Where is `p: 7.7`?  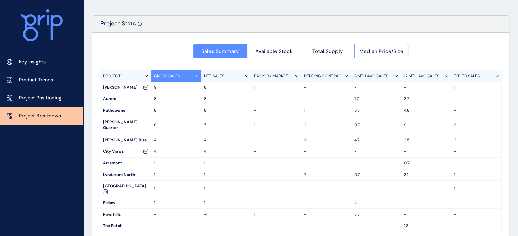
p: 7.7 is located at coordinates (376, 99).